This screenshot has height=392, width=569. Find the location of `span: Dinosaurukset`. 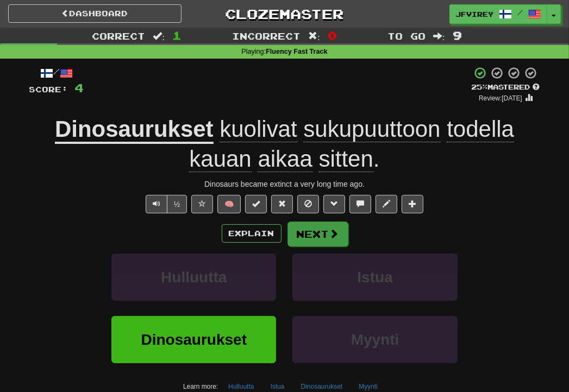

span: Dinosaurukset is located at coordinates (194, 339).